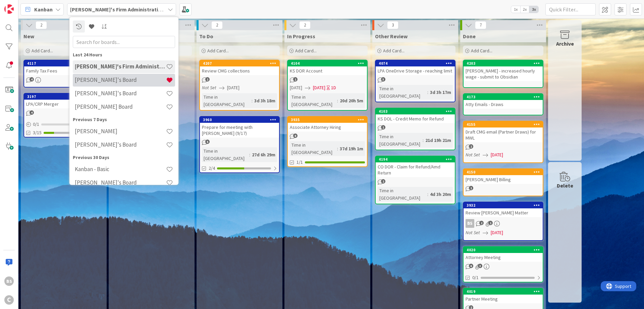  What do you see at coordinates (504, 250) in the screenshot?
I see `div: 4020` at bounding box center [504, 250].